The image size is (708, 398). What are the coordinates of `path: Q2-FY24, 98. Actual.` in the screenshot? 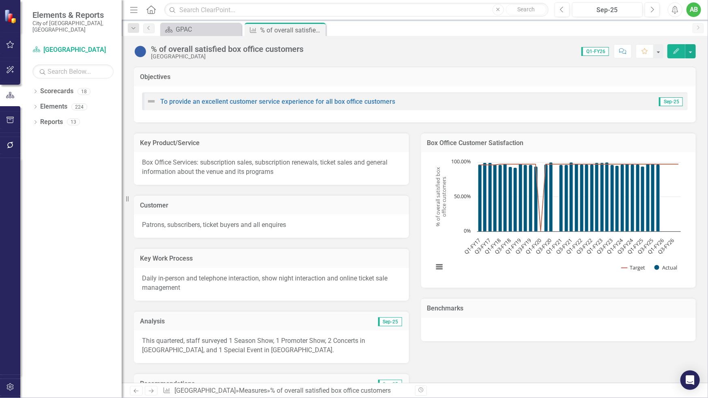 It's located at (627, 198).